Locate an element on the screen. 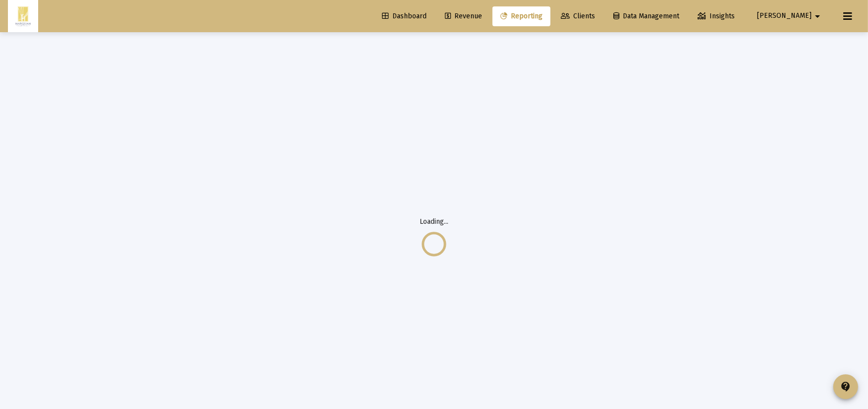  a: Insights is located at coordinates (716, 16).